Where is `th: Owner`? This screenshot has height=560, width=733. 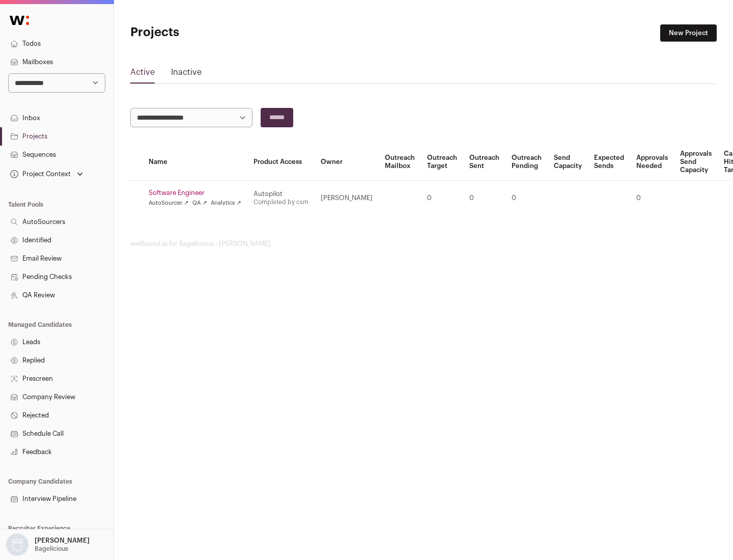
th: Owner is located at coordinates (346, 162).